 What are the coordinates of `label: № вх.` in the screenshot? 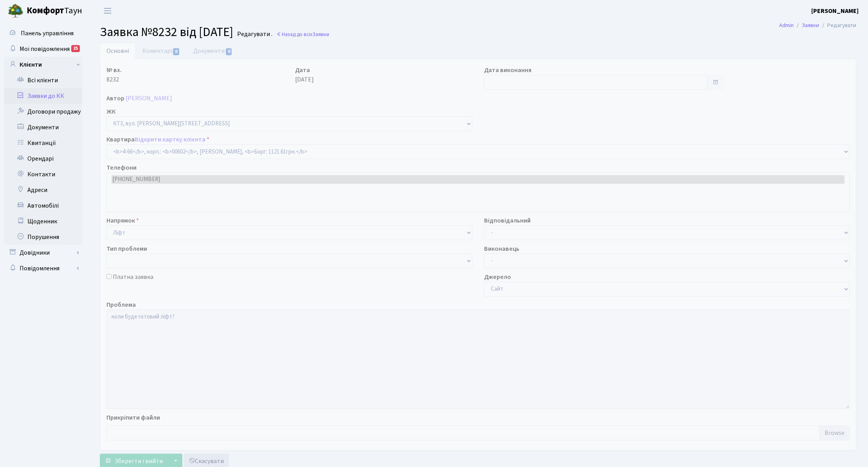 It's located at (114, 70).